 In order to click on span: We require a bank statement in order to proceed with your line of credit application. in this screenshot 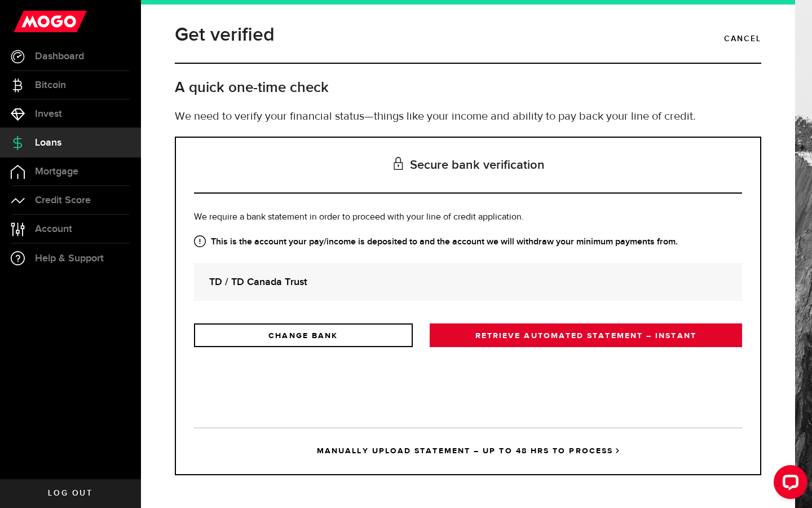, I will do `click(358, 218)`.